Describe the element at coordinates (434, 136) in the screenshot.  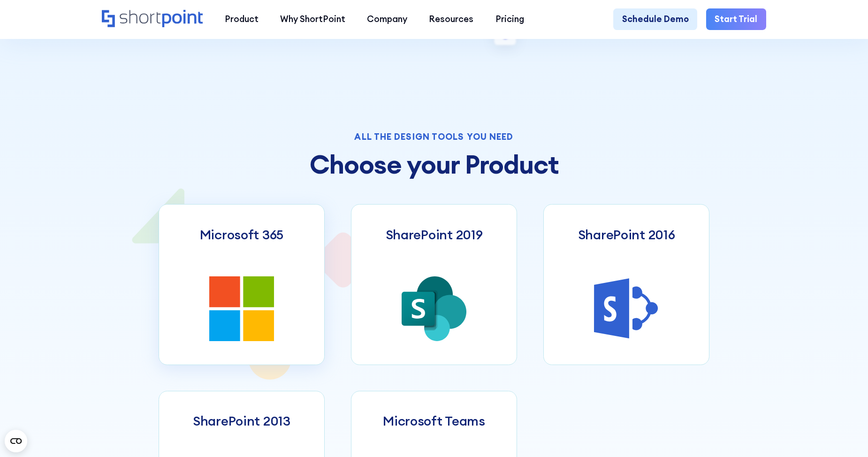
I see `div: All the design tools you need` at that location.